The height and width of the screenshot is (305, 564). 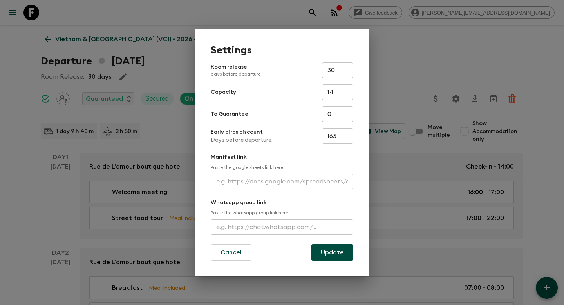 What do you see at coordinates (332, 252) in the screenshot?
I see `button: Update` at bounding box center [332, 252].